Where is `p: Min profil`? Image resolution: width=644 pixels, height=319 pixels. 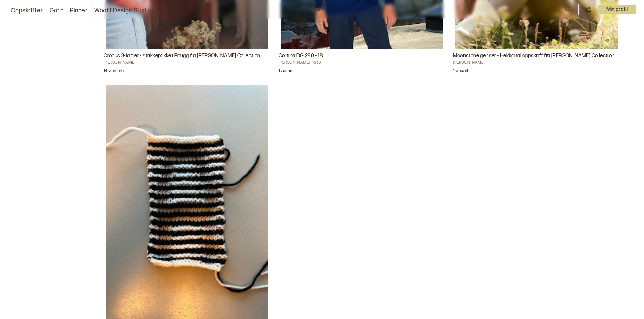
p: Min profil is located at coordinates (617, 9).